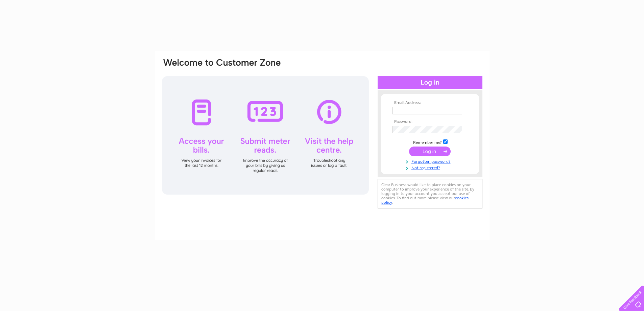  Describe the element at coordinates (430, 142) in the screenshot. I see `td: Remember me?` at that location.